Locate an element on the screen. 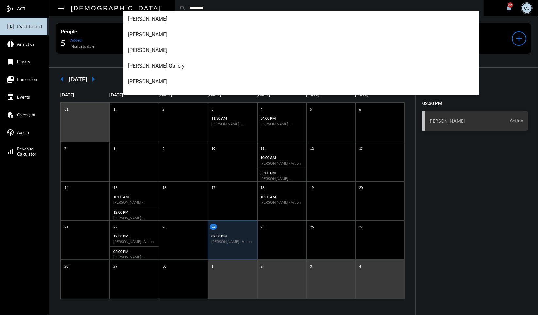 This screenshot has height=315, width=538. button: Toggle sidenav is located at coordinates (61, 8).